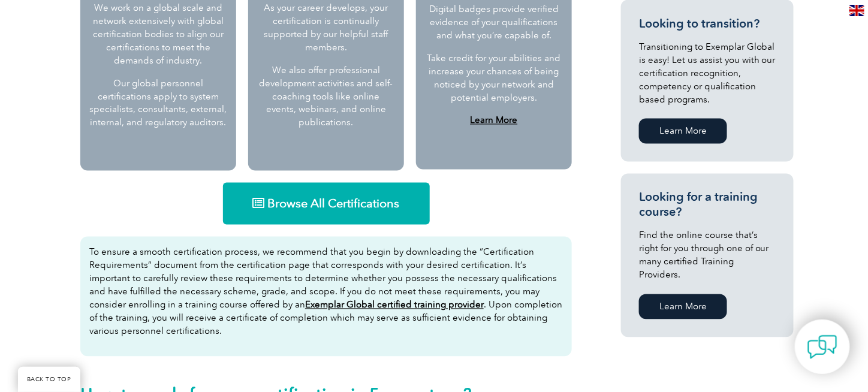 The image size is (868, 392). I want to click on img: en, so click(857, 10).